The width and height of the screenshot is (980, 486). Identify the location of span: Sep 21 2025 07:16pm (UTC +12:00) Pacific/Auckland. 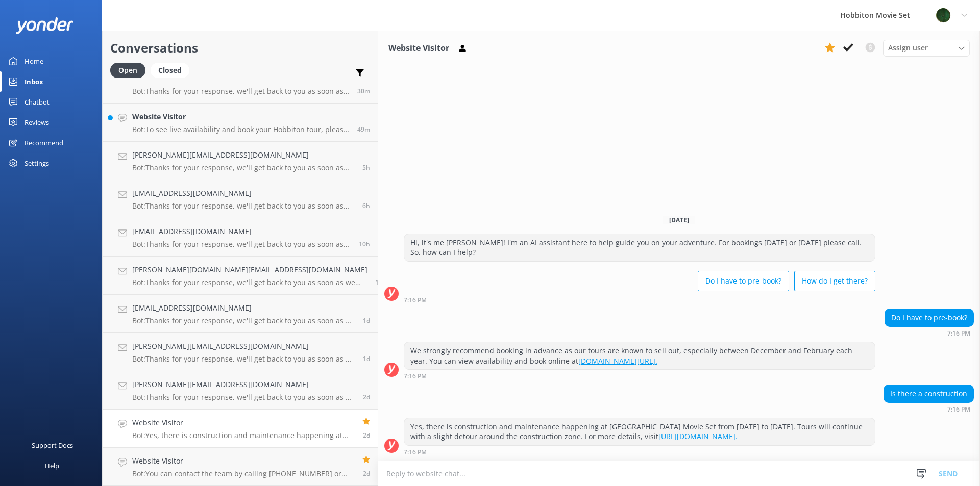
(367, 436).